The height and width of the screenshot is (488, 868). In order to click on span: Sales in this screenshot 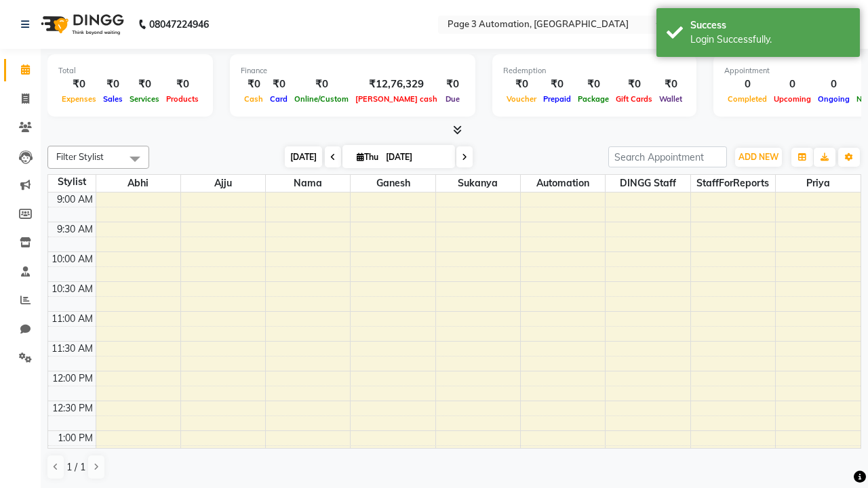, I will do `click(113, 99)`.